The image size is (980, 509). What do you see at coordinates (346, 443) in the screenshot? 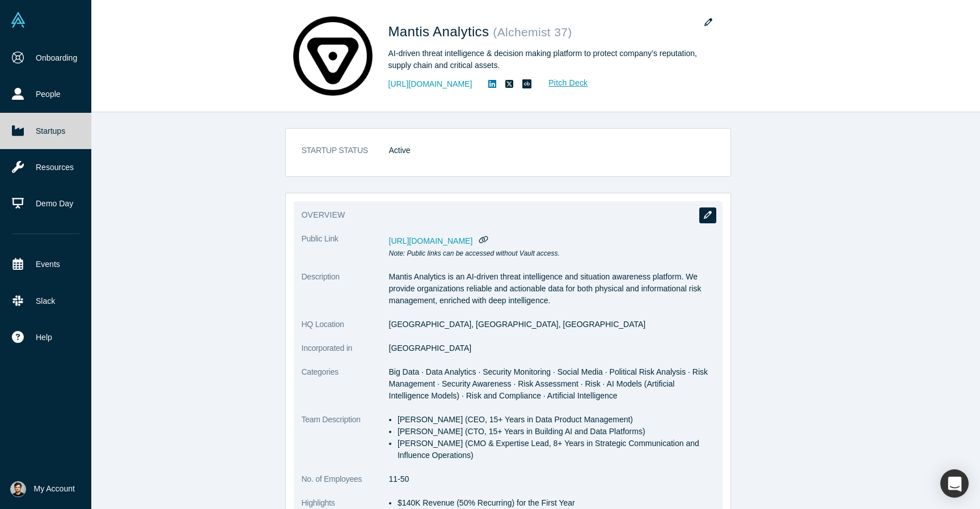
I see `dt: Team Description` at bounding box center [346, 443].